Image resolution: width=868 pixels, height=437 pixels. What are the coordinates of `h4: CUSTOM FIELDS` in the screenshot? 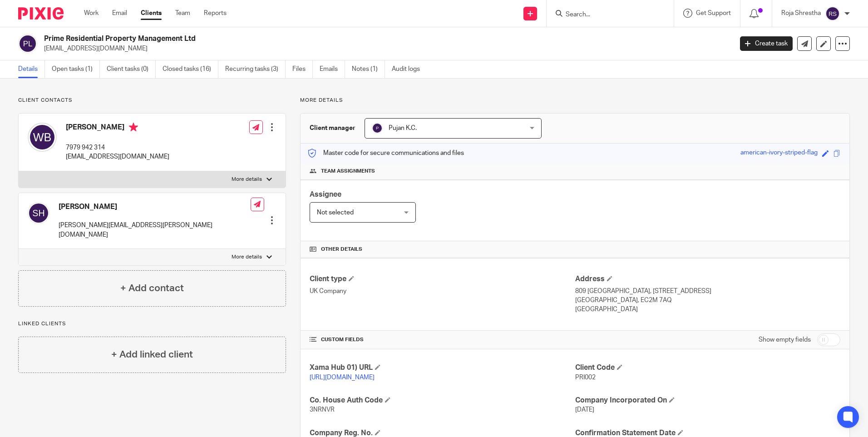 It's located at (442, 339).